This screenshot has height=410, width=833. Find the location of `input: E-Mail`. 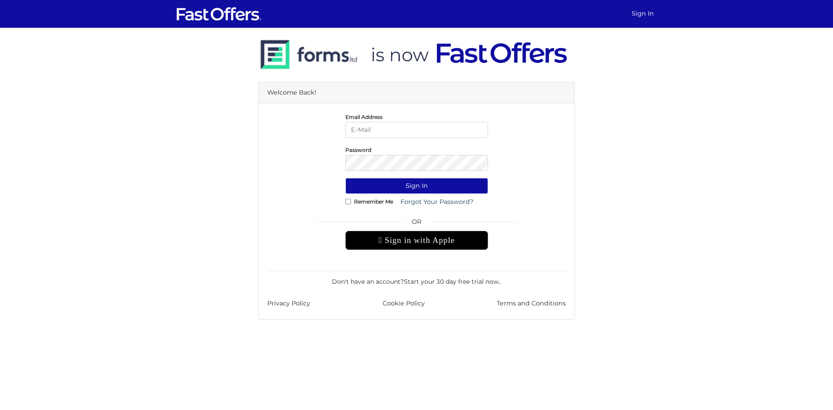

input: E-Mail is located at coordinates (416, 130).